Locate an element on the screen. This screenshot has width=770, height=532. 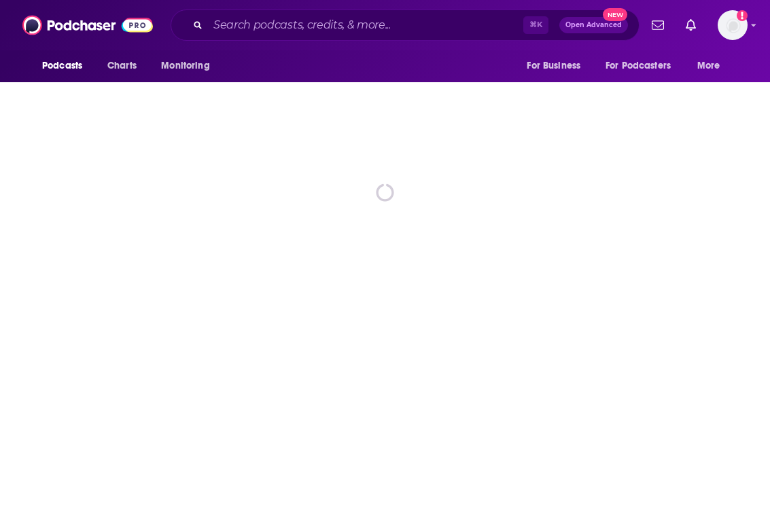
a: Charts is located at coordinates (121, 66).